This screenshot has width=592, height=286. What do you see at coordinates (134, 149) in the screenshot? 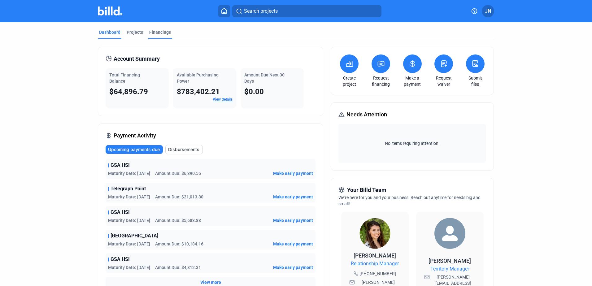
I see `span: Upcoming payments due` at bounding box center [134, 149].